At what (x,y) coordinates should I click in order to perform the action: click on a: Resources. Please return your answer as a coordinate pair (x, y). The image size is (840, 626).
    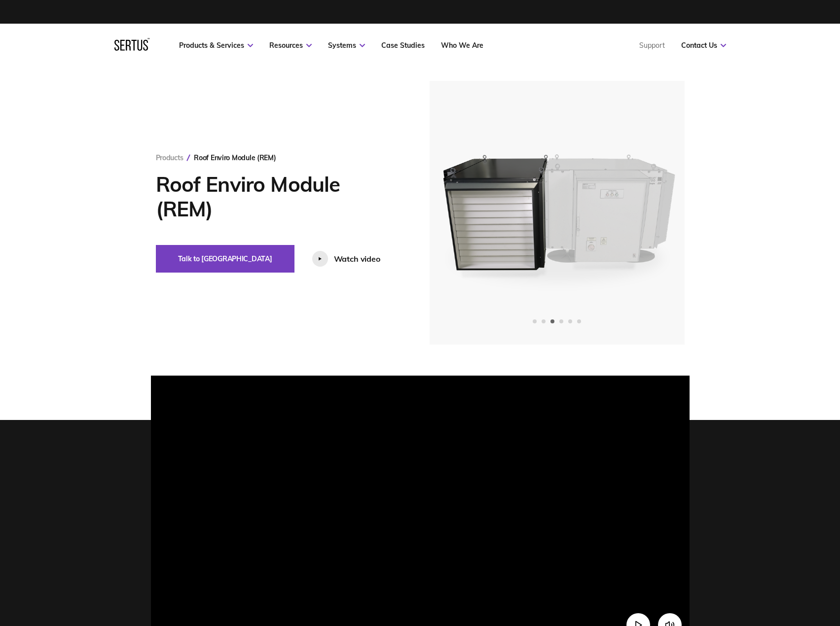
    Looking at the image, I should click on (291, 45).